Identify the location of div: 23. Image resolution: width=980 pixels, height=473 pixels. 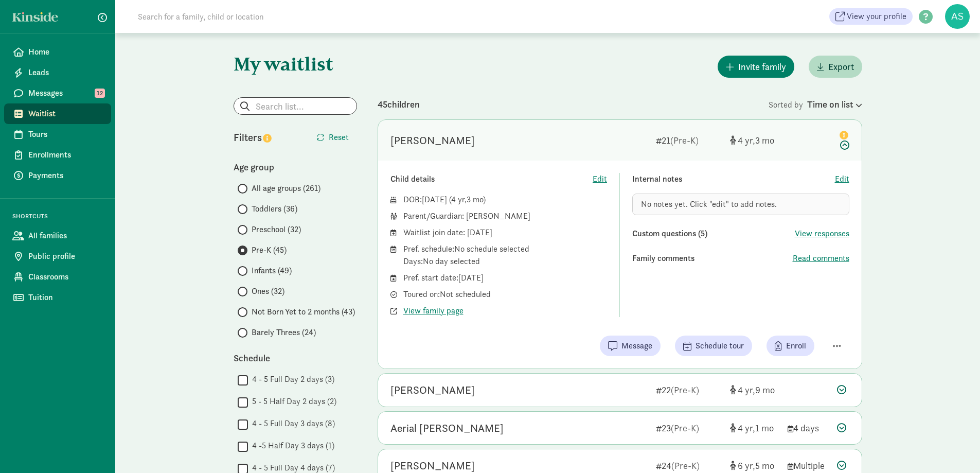
(689, 428).